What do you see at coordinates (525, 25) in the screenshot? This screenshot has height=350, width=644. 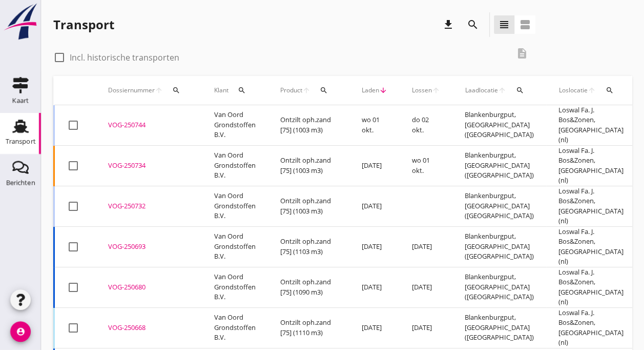 I see `i: view_agenda` at bounding box center [525, 25].